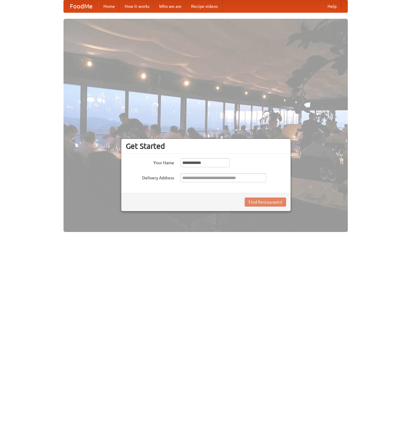 The width and height of the screenshot is (411, 428). I want to click on button: Find Restaurants!, so click(265, 202).